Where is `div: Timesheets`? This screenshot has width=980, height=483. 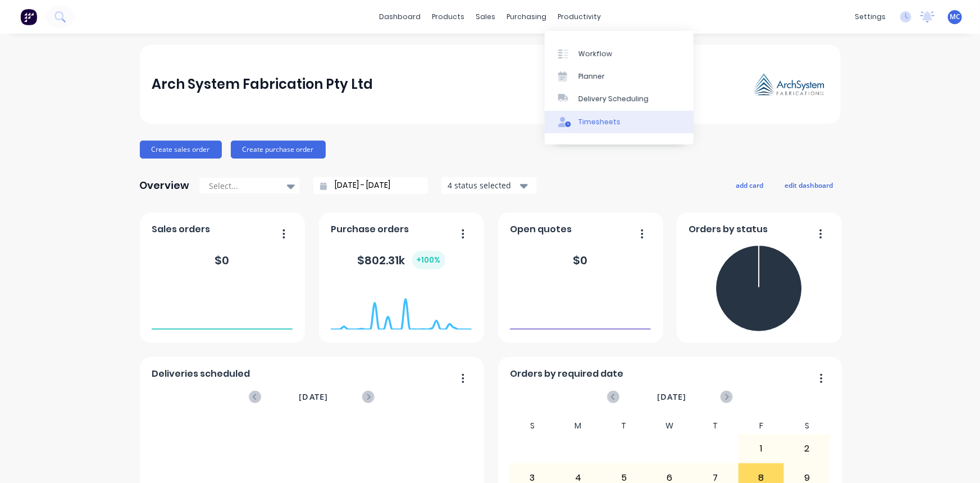 div: Timesheets is located at coordinates (599, 122).